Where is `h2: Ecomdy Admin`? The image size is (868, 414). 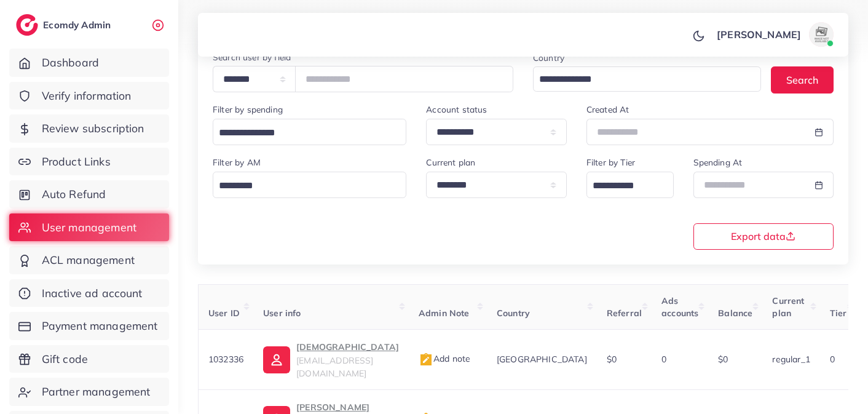 h2: Ecomdy Admin is located at coordinates (78, 24).